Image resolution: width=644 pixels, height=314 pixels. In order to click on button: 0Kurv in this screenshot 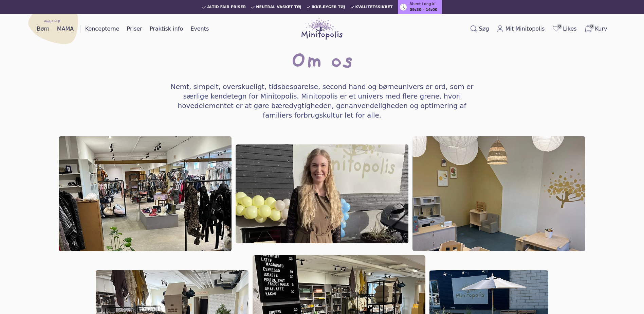, I will do `click(596, 29)`.